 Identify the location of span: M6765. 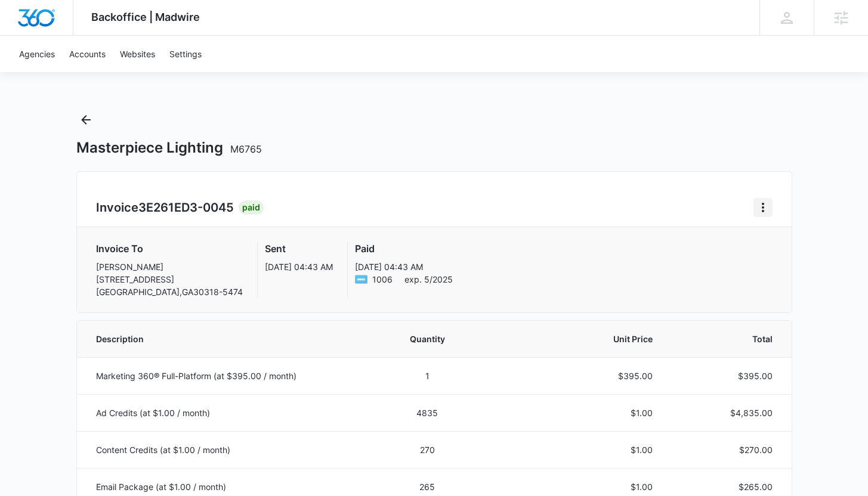
(246, 149).